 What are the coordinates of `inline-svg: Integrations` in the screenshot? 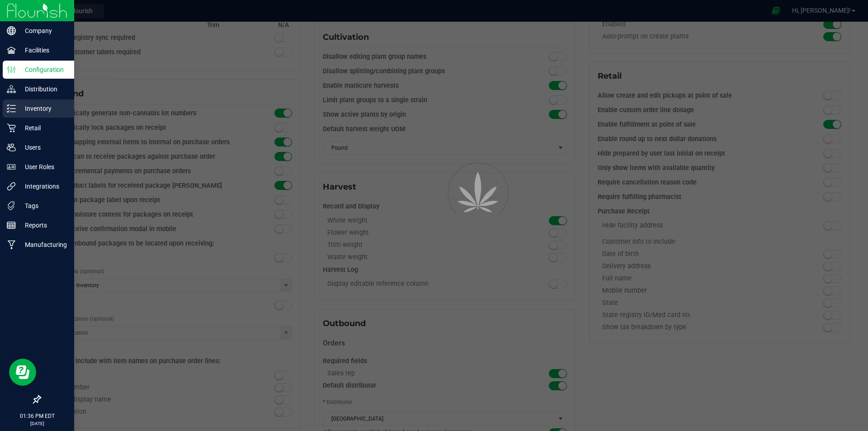 It's located at (11, 187).